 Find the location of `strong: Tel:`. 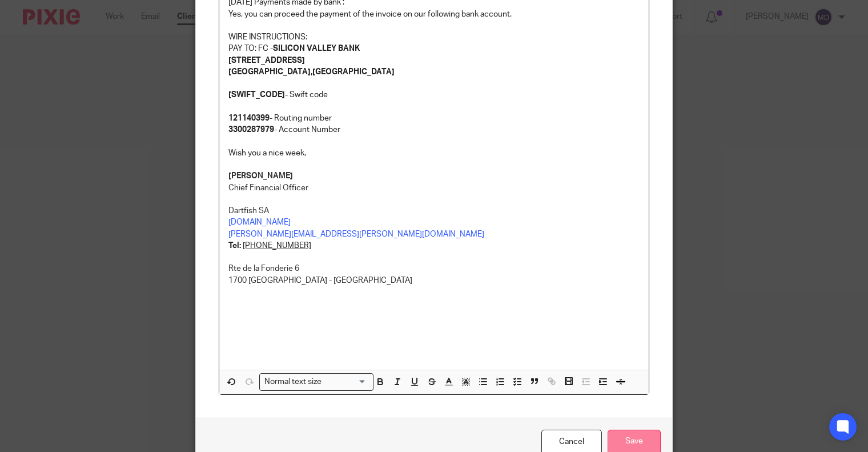

strong: Tel: is located at coordinates (235, 246).